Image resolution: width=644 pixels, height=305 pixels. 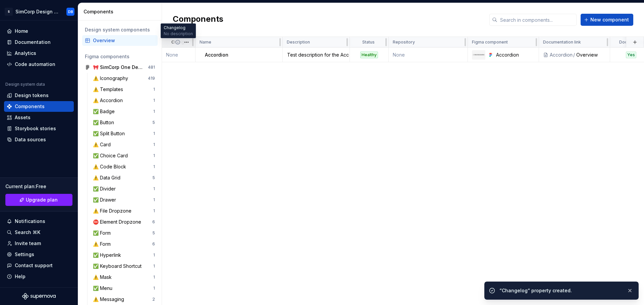 What do you see at coordinates (124, 244) in the screenshot?
I see `a: ⚠️ Form6` at bounding box center [124, 244].